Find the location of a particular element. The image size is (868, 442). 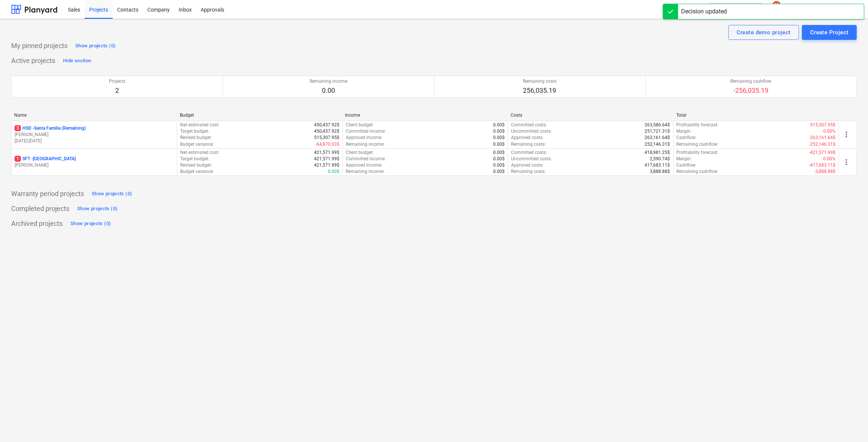

p: -421,571.99$ is located at coordinates (822, 153).